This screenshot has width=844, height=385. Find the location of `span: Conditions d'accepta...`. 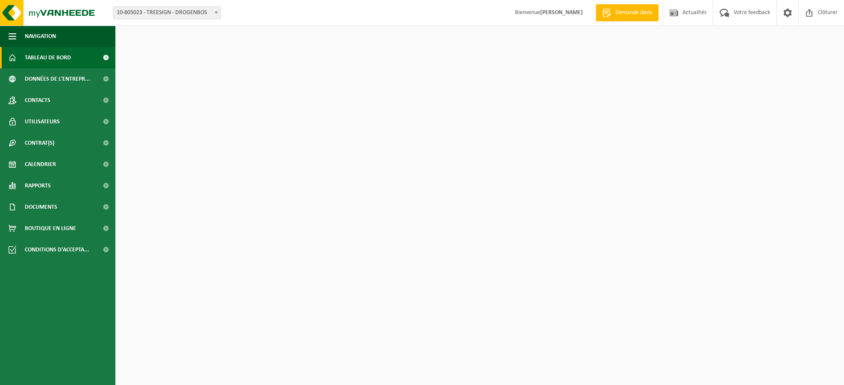

span: Conditions d'accepta... is located at coordinates (57, 250).